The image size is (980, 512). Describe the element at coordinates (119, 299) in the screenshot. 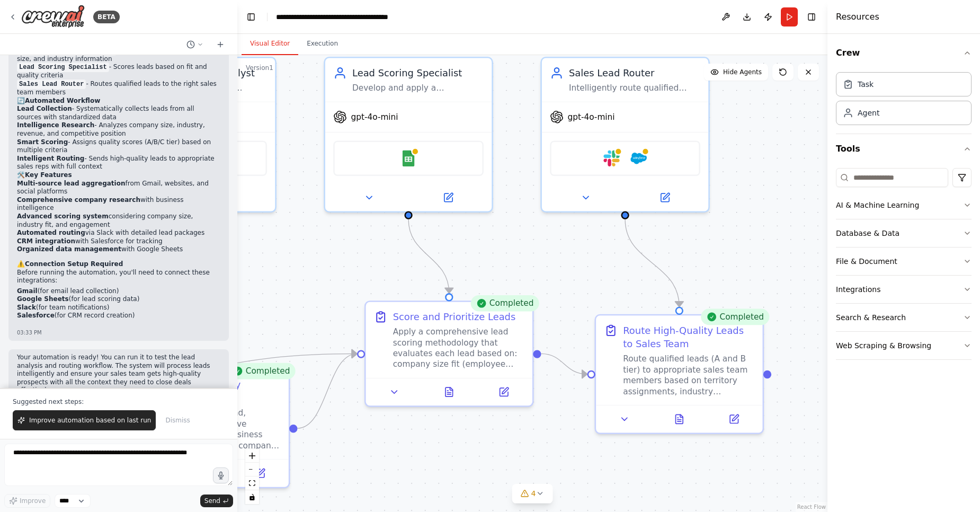

I see `li: (for lead scoring data)` at that location.